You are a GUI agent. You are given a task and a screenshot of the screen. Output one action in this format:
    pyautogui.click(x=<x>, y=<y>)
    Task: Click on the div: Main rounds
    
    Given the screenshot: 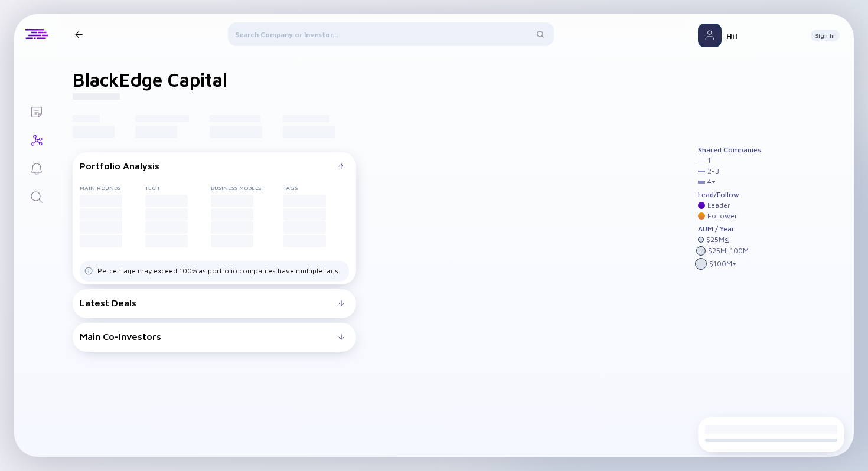 What is the action you would take?
    pyautogui.click(x=112, y=188)
    